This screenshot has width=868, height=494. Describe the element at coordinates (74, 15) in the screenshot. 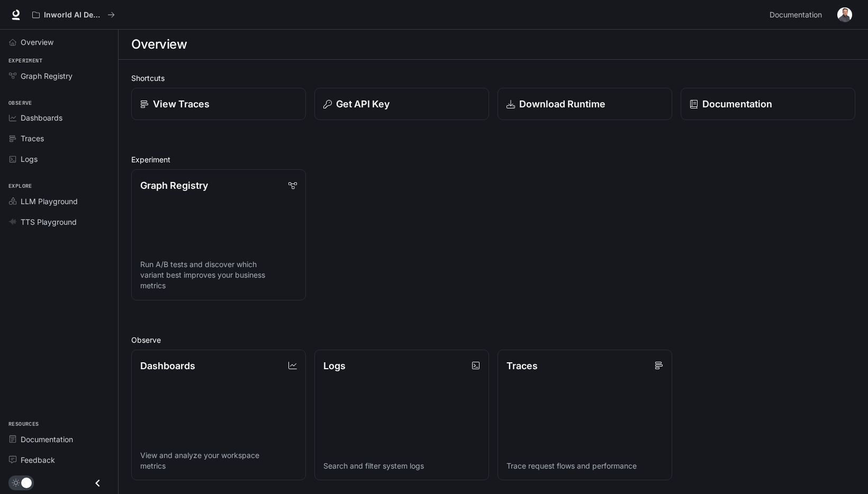

I see `button: All workspaces` at that location.